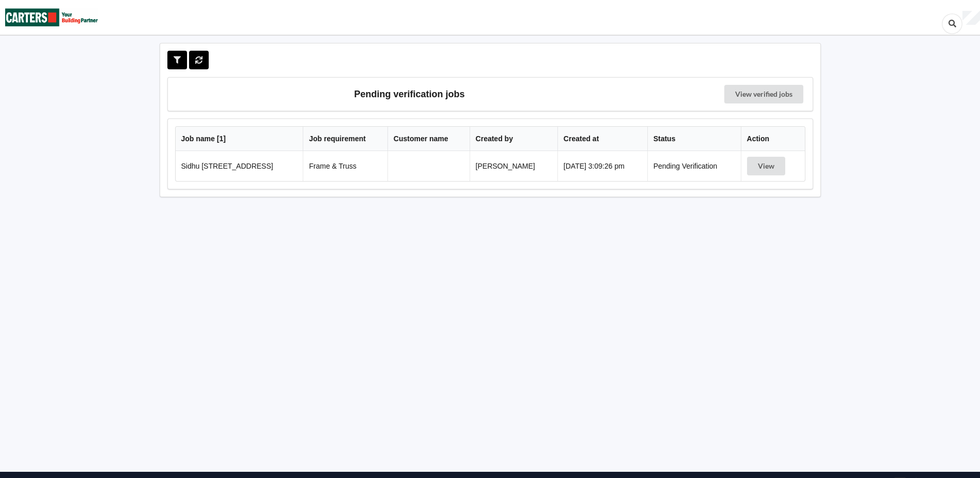  Describe the element at coordinates (409, 94) in the screenshot. I see `h3: Pending verification jobs` at that location.